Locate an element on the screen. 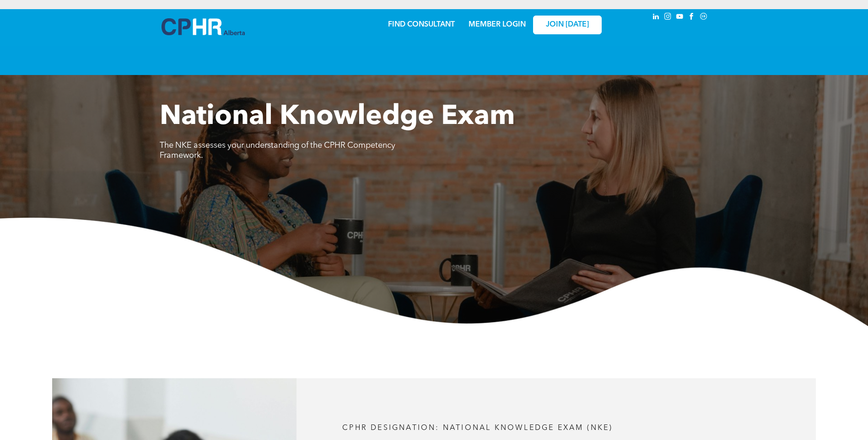 This screenshot has width=868, height=440. a: linkedin is located at coordinates (656, 17).